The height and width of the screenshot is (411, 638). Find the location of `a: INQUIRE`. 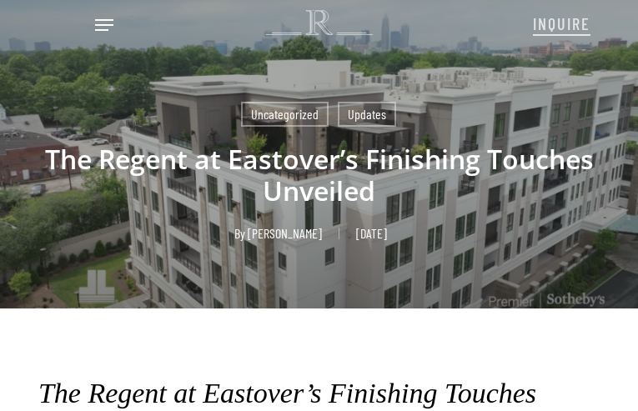

a: INQUIRE is located at coordinates (561, 23).